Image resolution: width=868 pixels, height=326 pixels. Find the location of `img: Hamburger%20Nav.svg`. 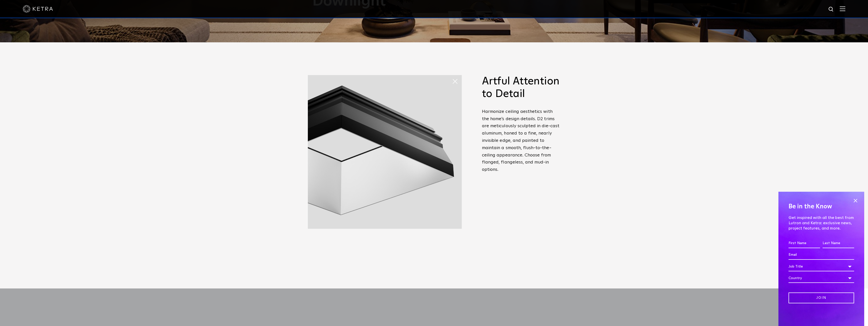

img: Hamburger%20Nav.svg is located at coordinates (843, 9).